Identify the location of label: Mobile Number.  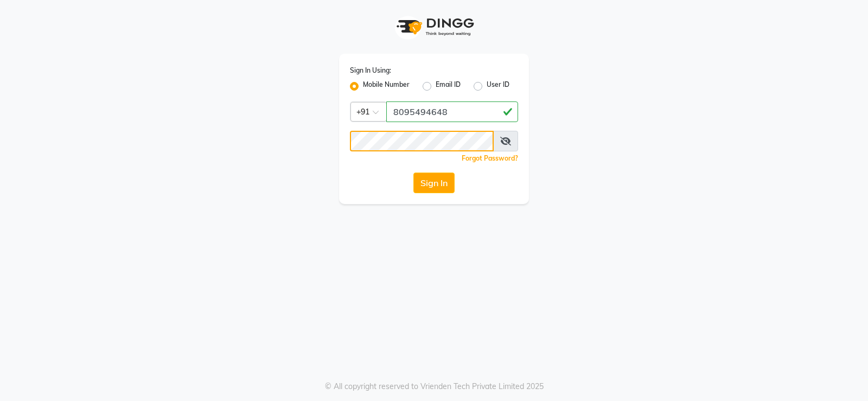
(386, 87).